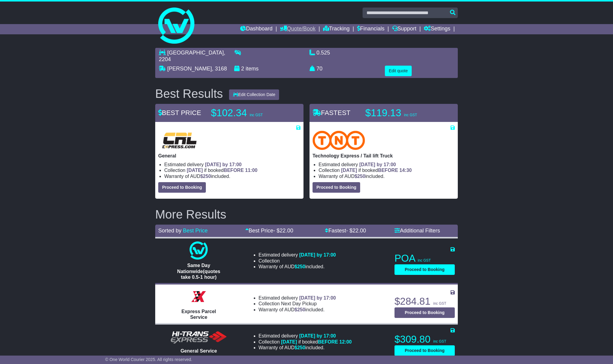 This screenshot has height=364, width=613. Describe the element at coordinates (339, 140) in the screenshot. I see `img: TNT Domestic: Technology Express / Tail lift Truck` at that location.